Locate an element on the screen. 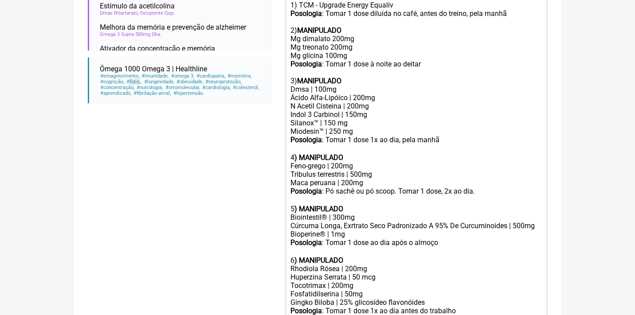 This screenshot has width=635, height=315. span: Ômega 1000 Omega 3 | Healthline is located at coordinates (153, 69).